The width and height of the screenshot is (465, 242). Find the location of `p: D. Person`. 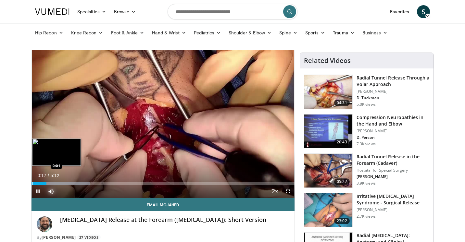

p: D. Person is located at coordinates (393, 138).